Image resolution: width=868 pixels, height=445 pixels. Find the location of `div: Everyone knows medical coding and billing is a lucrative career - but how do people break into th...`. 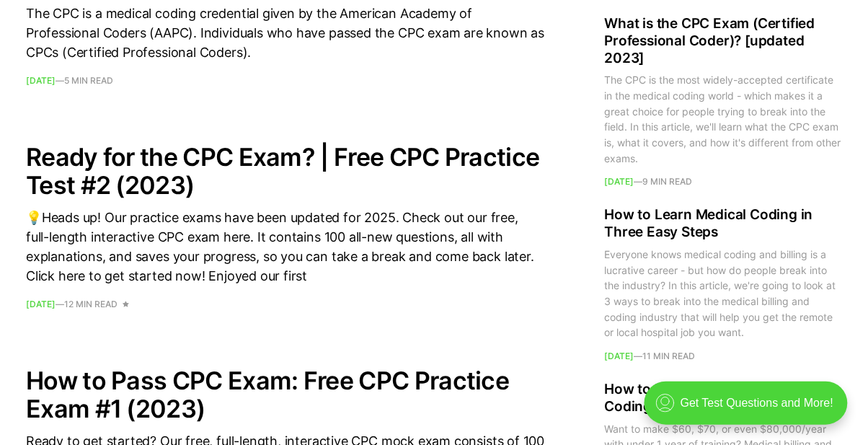

div: Everyone knows medical coding and billing is a lucrative career - but how do people break into th... is located at coordinates (723, 293).